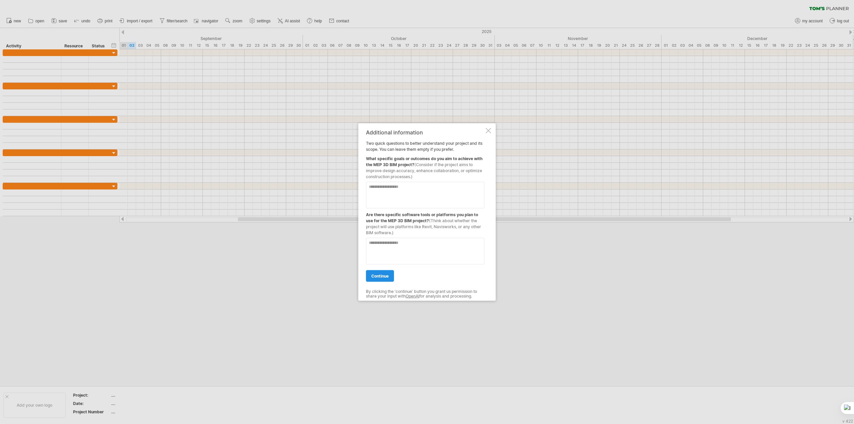 The width and height of the screenshot is (854, 424). What do you see at coordinates (380, 276) in the screenshot?
I see `span: continue` at bounding box center [380, 276].